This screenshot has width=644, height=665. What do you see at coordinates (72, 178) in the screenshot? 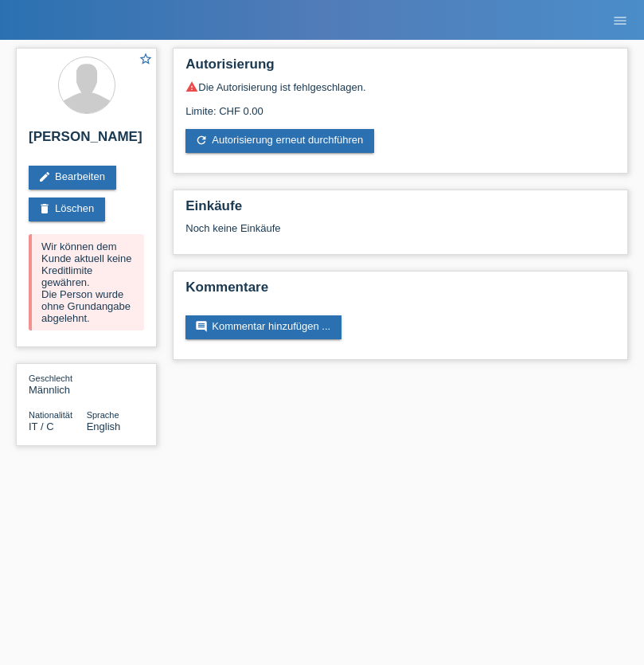
I see `a: editBearbeiten` at bounding box center [72, 178].